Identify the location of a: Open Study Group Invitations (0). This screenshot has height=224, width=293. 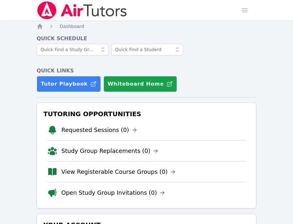
(113, 193).